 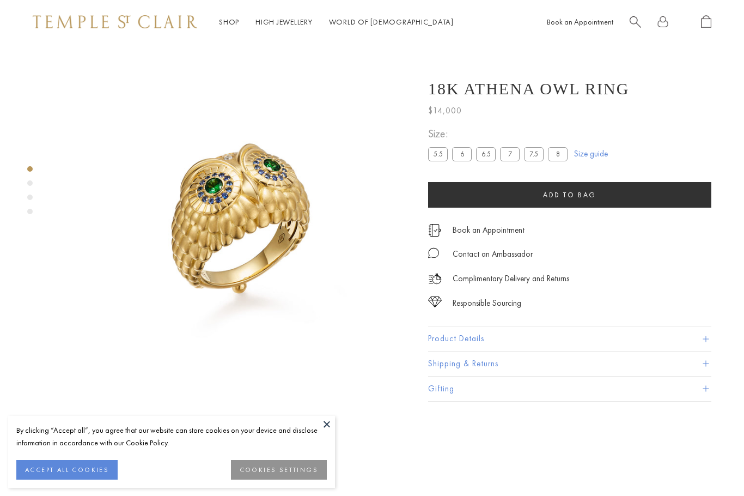 I want to click on label: 6.5, so click(x=486, y=154).